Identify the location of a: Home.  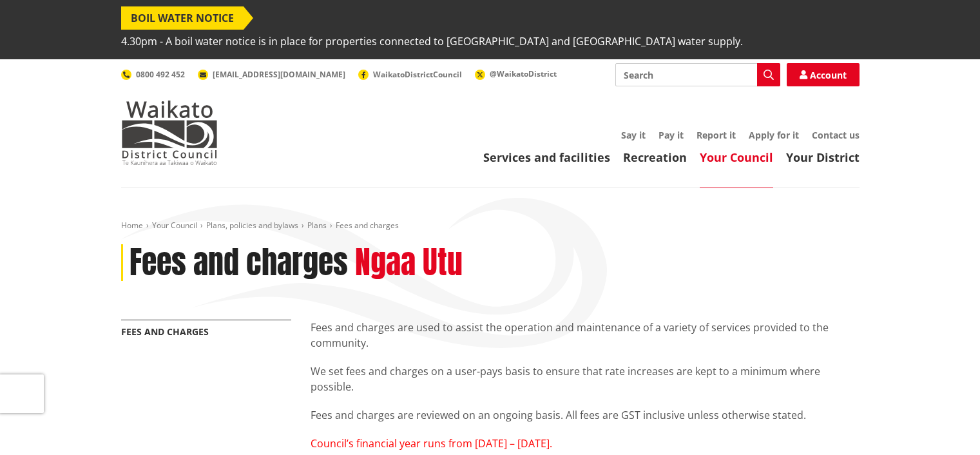
(132, 225).